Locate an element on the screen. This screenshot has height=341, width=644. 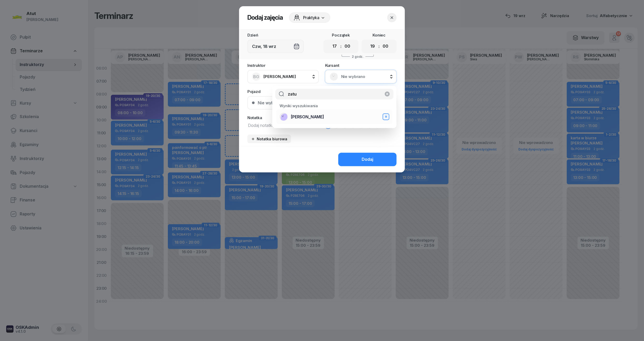
span: BG is located at coordinates (256, 77).